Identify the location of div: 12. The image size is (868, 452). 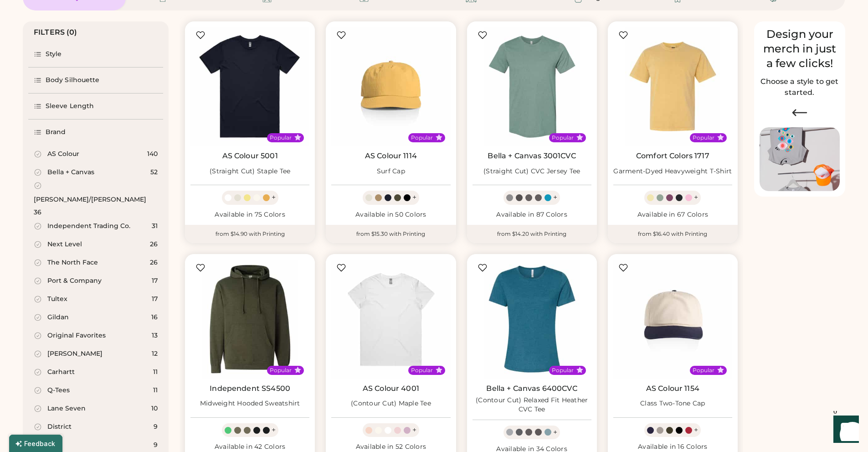
(154, 354).